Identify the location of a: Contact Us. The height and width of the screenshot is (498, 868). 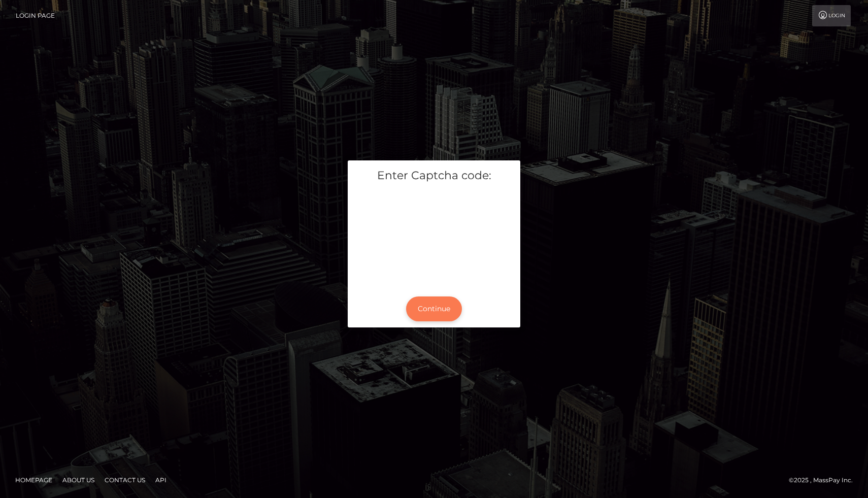
(125, 480).